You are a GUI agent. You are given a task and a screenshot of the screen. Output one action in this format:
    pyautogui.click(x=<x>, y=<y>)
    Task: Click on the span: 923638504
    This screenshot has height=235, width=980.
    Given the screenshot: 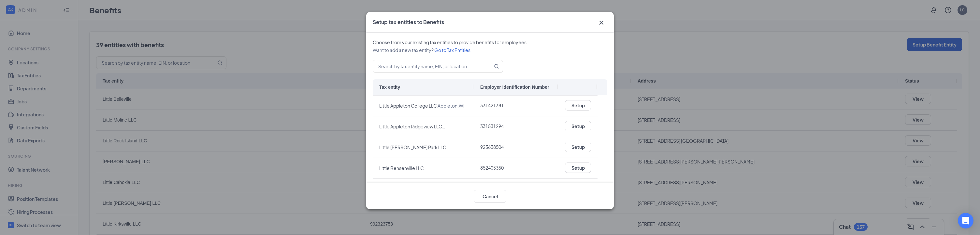 What is the action you would take?
    pyautogui.click(x=492, y=147)
    